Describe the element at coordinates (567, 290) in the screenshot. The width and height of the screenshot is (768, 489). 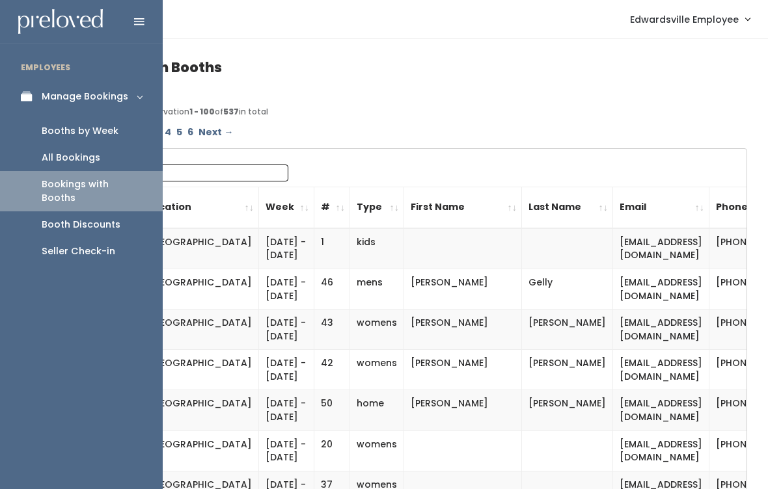
I see `td: Gelly` at that location.